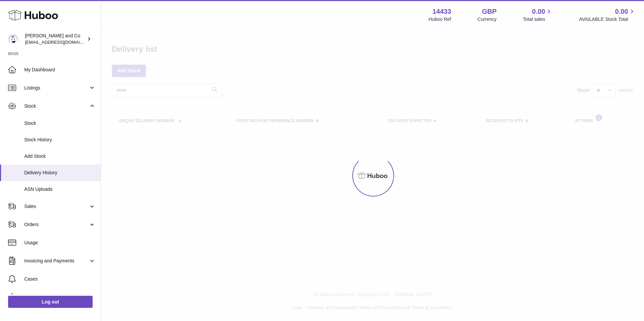  Describe the element at coordinates (607, 19) in the screenshot. I see `span: AVAILABLE Stock Total` at that location.